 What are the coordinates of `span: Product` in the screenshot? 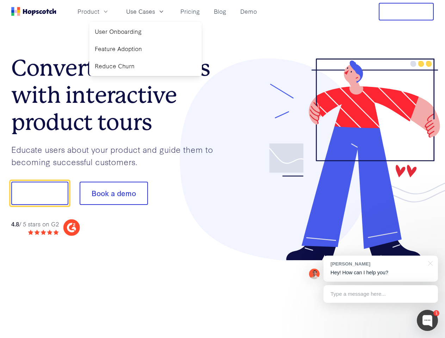 It's located at (88, 11).